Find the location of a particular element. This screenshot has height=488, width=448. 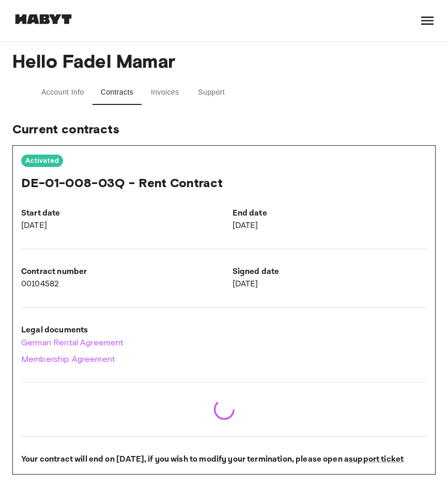

img: Habyt is located at coordinates (44, 19).